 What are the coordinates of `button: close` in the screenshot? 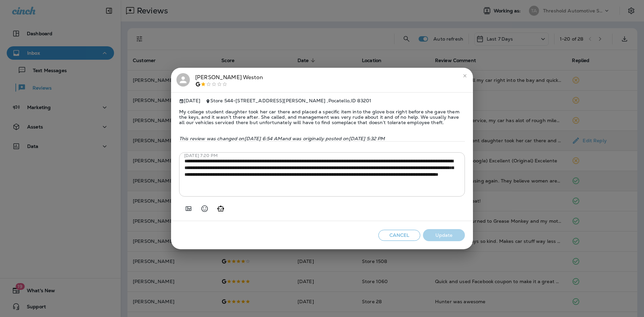 It's located at (465, 76).